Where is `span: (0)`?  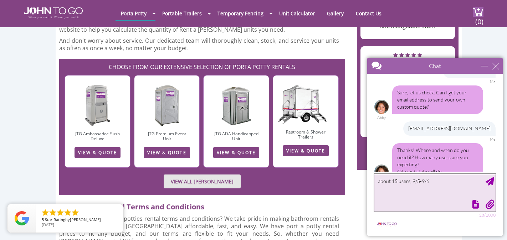
span: (0) is located at coordinates (479, 19).